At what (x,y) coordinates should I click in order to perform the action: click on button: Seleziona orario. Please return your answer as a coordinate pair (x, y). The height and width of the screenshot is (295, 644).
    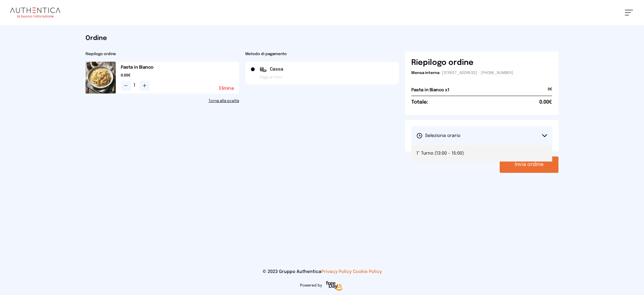
    Looking at the image, I should click on (482, 135).